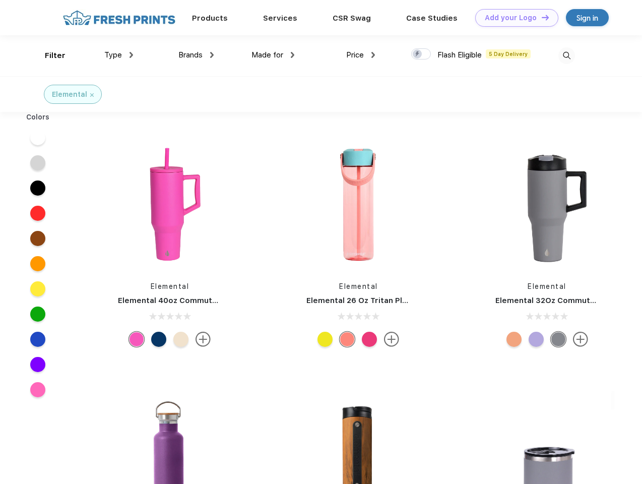 The image size is (642, 484). Describe the element at coordinates (113, 55) in the screenshot. I see `span: Type` at that location.